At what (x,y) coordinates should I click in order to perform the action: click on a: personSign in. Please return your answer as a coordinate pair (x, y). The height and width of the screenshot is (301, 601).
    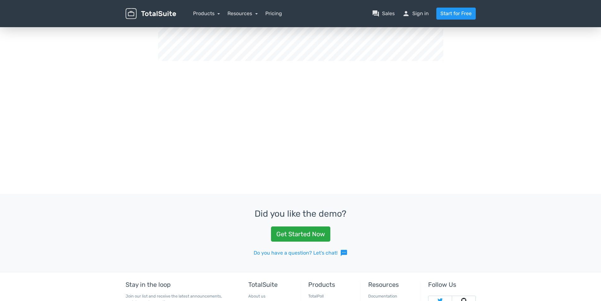
    Looking at the image, I should click on (415, 14).